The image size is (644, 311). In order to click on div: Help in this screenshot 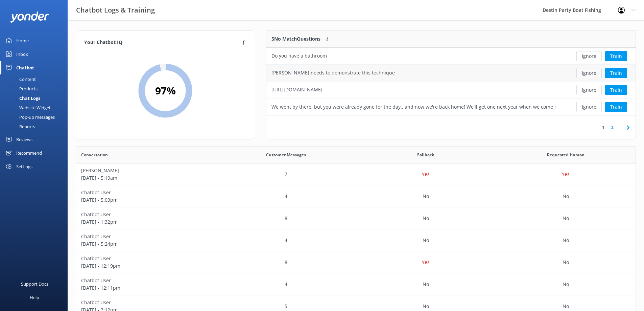, I will do `click(34, 298)`.